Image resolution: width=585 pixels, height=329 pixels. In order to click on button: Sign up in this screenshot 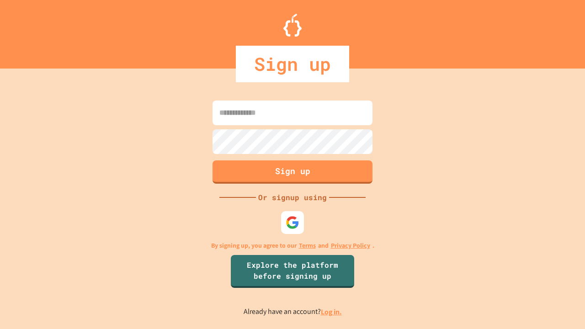, I will do `click(292, 172)`.